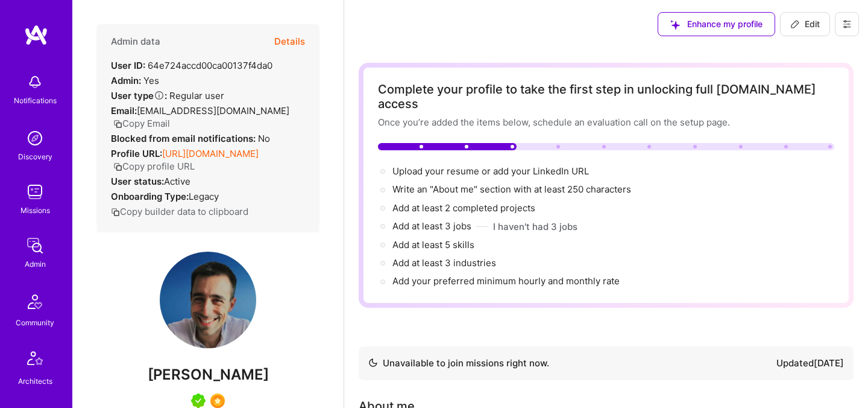 The image size is (868, 408). I want to click on span: Edit, so click(804, 24).